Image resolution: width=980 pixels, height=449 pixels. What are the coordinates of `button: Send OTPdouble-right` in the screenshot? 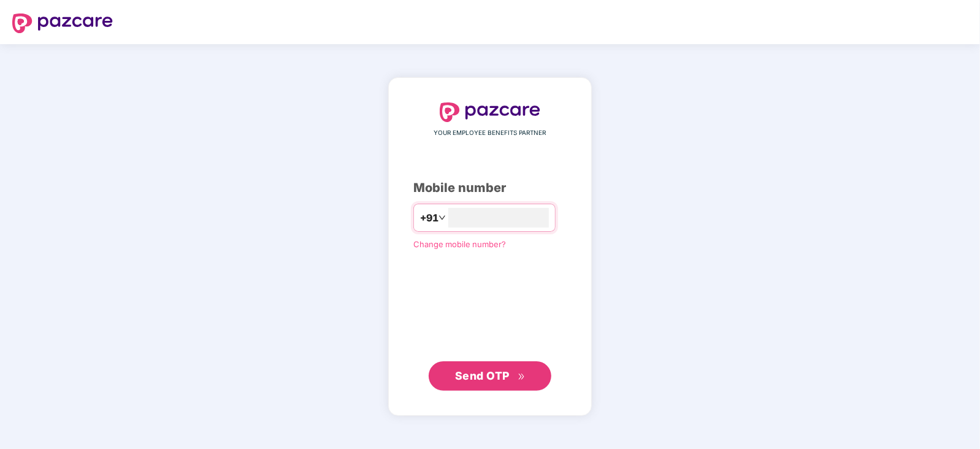 It's located at (490, 376).